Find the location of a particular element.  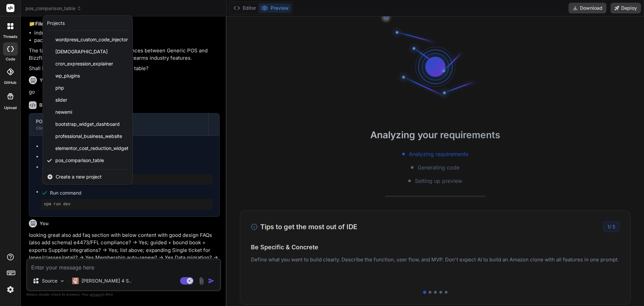

label: code is located at coordinates (10, 59).